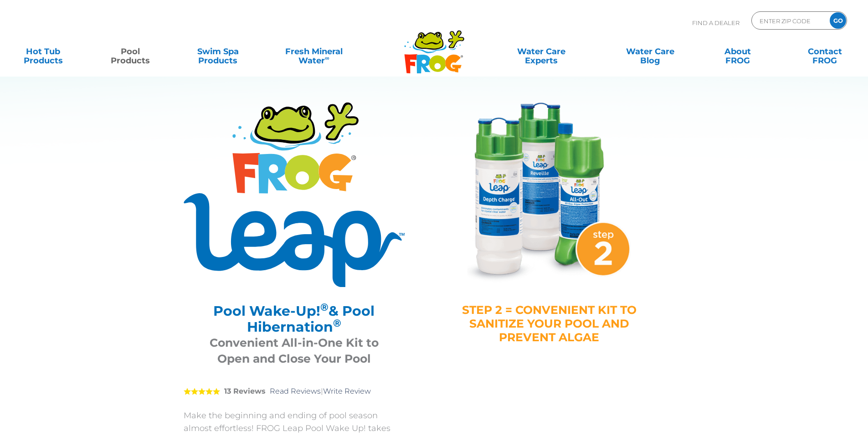  Describe the element at coordinates (218, 51) in the screenshot. I see `a: Swim SpaProducts` at that location.